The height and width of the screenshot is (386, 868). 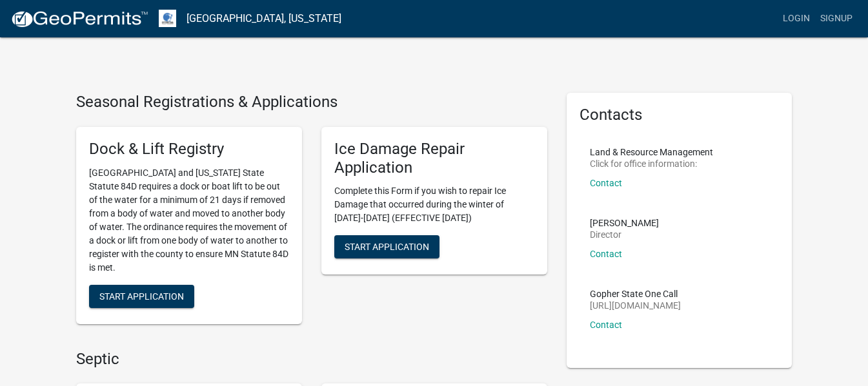 I want to click on h5: Ice Damage Repair Application, so click(x=434, y=158).